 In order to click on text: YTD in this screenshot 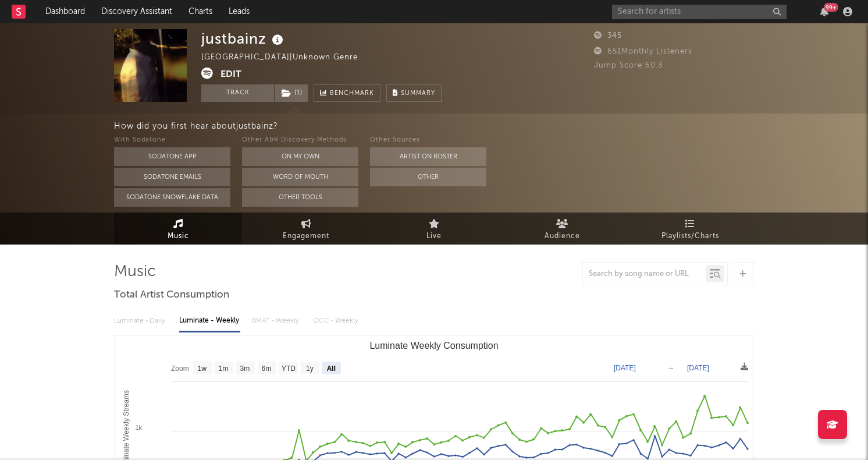, I will do `click(289, 368)`.